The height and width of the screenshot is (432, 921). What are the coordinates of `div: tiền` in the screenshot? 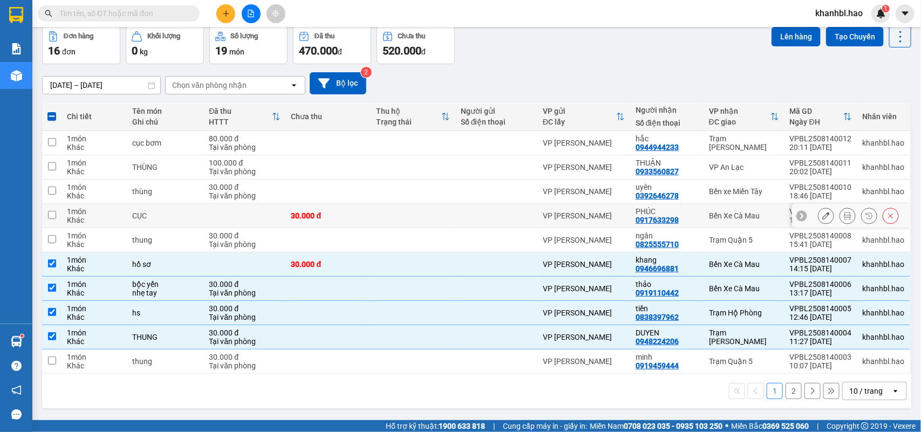 It's located at (667, 309).